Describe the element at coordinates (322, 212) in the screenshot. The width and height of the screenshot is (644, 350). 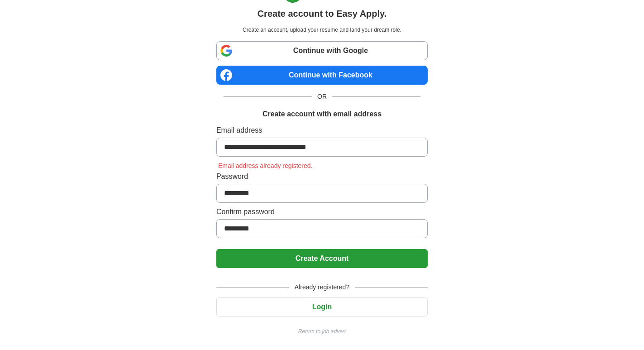
I see `label: Confirm password` at that location.